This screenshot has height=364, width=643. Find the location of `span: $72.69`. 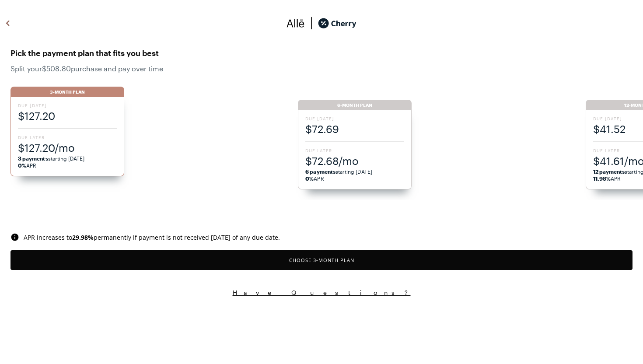

span: $72.69 is located at coordinates (355, 128).